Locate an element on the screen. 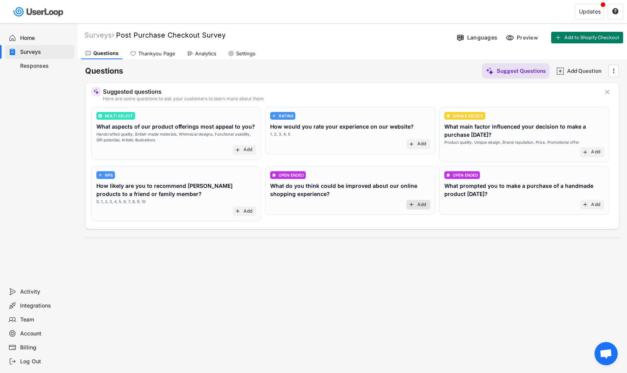 Image resolution: width=627 pixels, height=373 pixels. div: Handcrafted quality, British-made materials, Whimsical designs, Functional usability, Gift potent... is located at coordinates (176, 137).